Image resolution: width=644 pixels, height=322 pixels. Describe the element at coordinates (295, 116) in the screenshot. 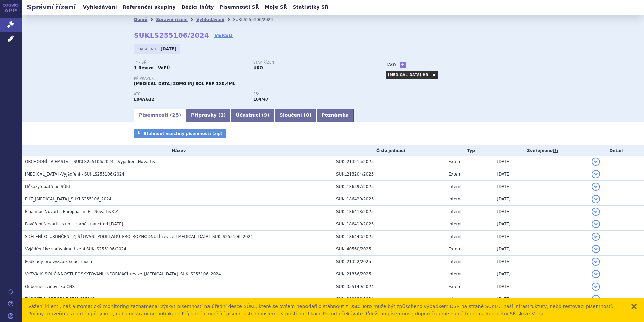

I see `a: Sloučení (0)` at that location.